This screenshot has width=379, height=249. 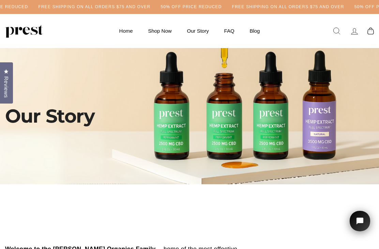 What do you see at coordinates (191, 7) in the screenshot?
I see `h5: 50% OFF PRICE REDUCED` at bounding box center [191, 7].